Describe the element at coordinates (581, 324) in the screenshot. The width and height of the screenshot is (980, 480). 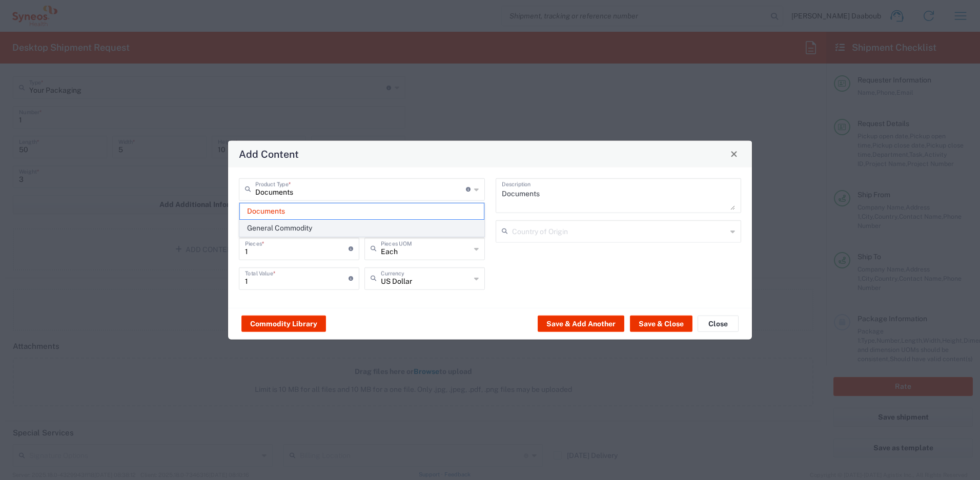
I see `button: Save & Add Another` at that location.